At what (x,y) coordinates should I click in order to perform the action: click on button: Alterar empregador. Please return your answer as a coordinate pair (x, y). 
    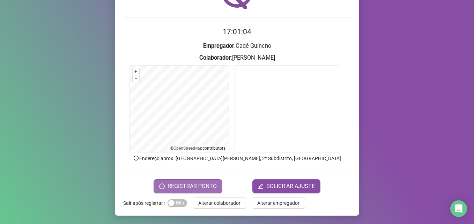
    Looking at the image, I should click on (278, 203).